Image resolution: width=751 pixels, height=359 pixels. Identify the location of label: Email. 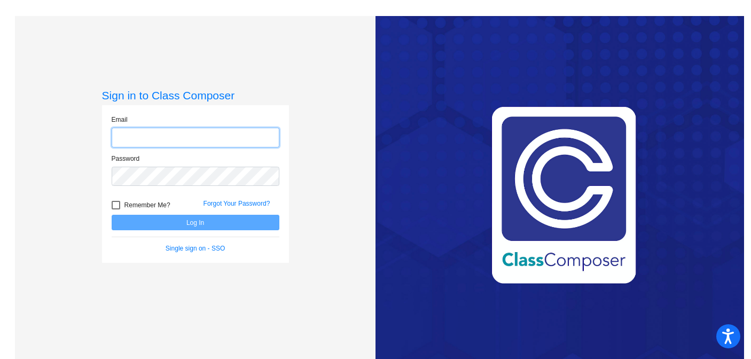
(120, 120).